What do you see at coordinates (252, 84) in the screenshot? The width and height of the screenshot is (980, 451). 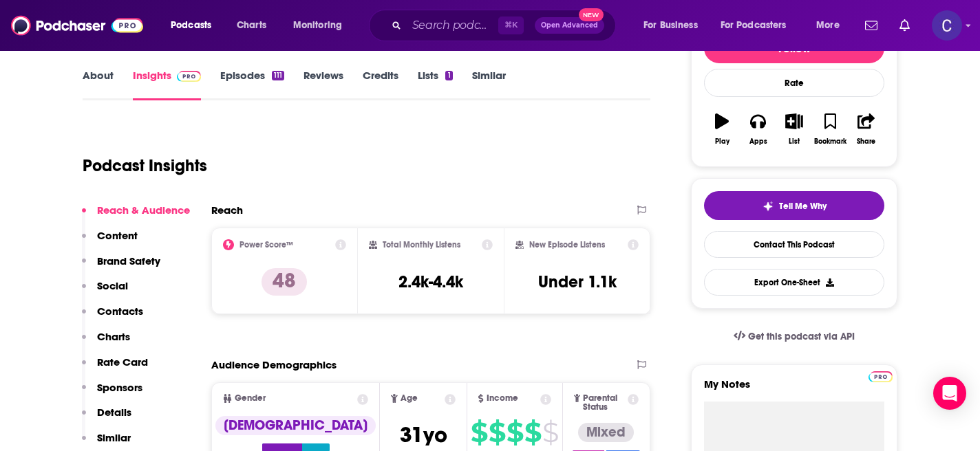 I see `a: Episodes111` at bounding box center [252, 84].